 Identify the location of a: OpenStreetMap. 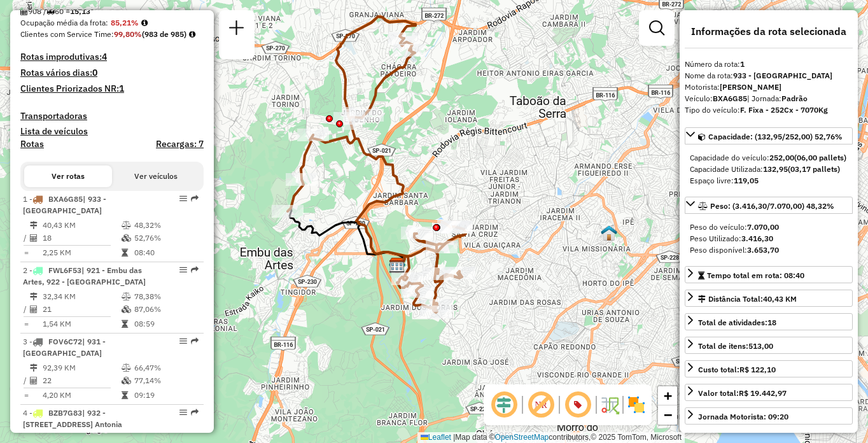
(522, 437).